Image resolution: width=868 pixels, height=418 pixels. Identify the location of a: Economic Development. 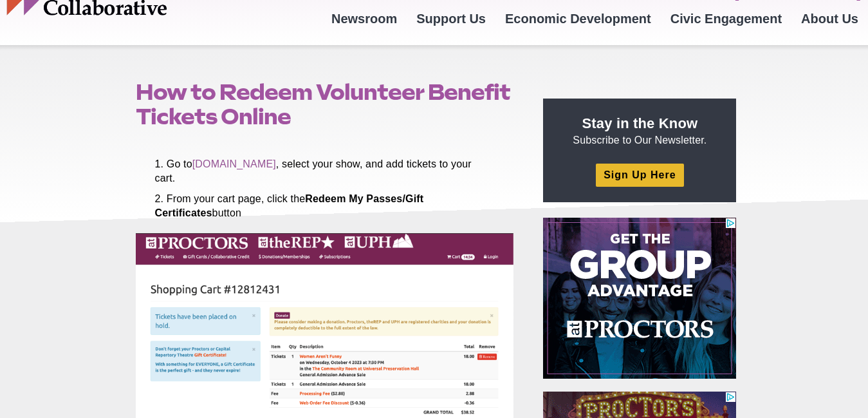
(578, 19).